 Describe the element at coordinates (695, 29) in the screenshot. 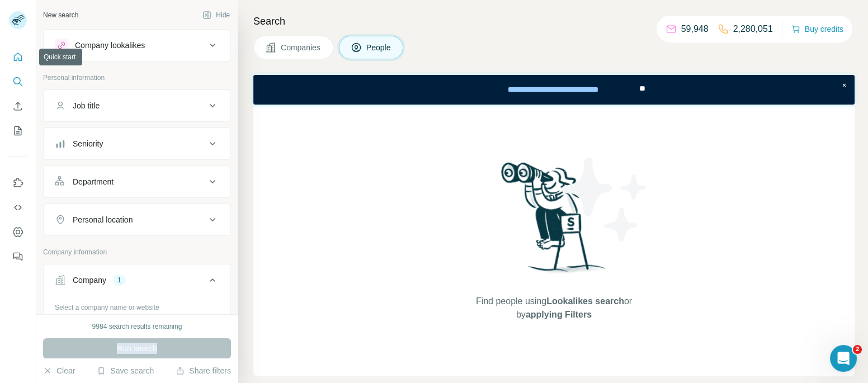

I see `p: 59,948` at that location.